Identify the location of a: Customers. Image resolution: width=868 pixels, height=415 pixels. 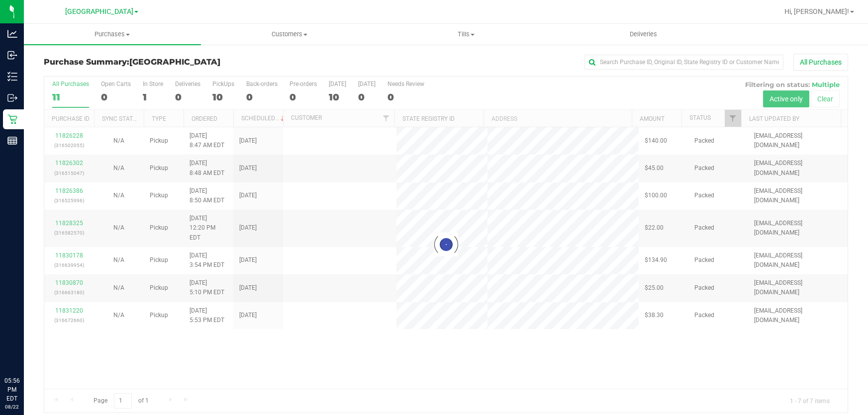
(289, 34).